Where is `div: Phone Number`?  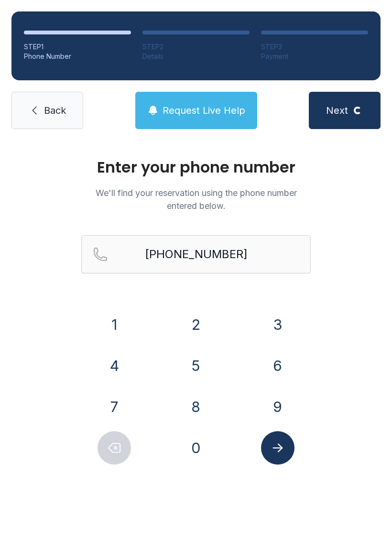
div: Phone Number is located at coordinates (77, 56).